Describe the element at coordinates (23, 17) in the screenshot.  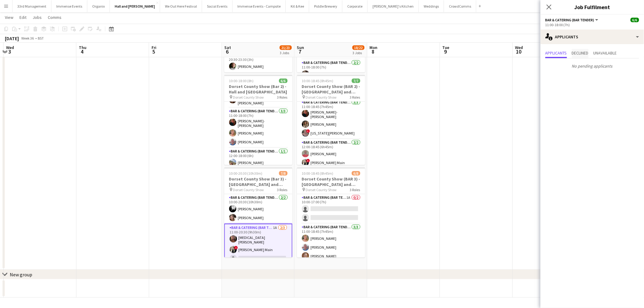
I see `a: Edit` at that location.